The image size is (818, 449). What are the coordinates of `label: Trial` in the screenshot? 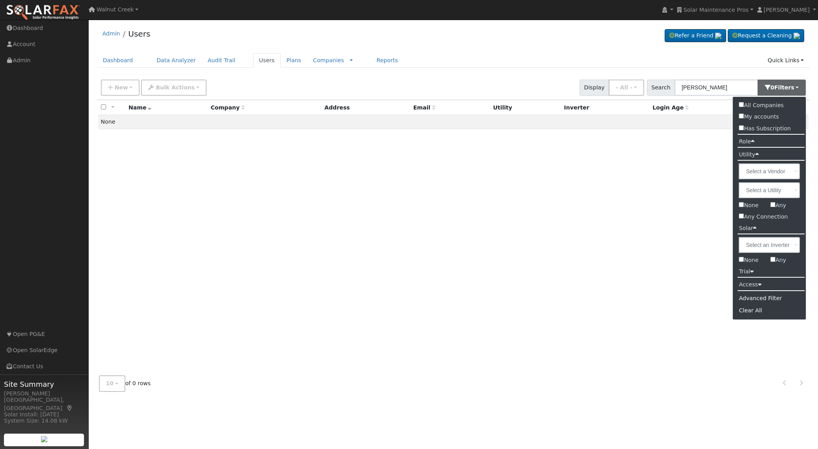 It's located at (746, 272).